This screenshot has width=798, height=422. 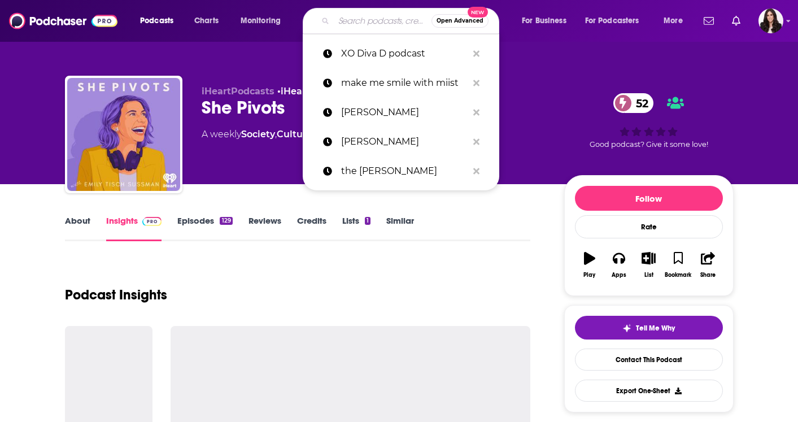 I want to click on p: the kid laroi, so click(x=404, y=171).